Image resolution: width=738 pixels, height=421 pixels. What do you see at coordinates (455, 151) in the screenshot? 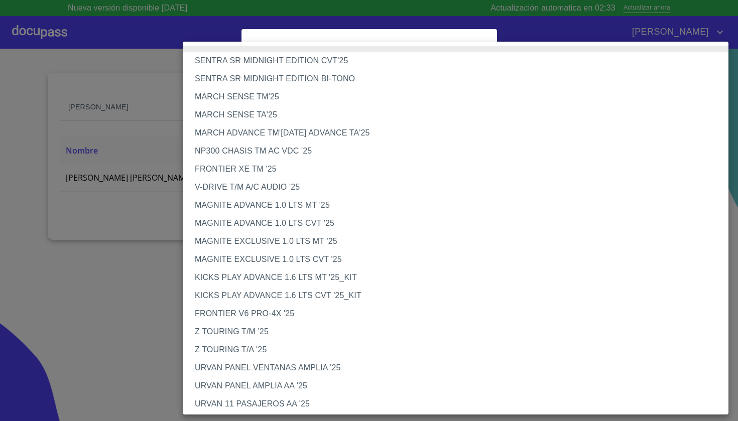
I see `li: NP300 CHASIS TM AC VDC '25` at bounding box center [455, 151].